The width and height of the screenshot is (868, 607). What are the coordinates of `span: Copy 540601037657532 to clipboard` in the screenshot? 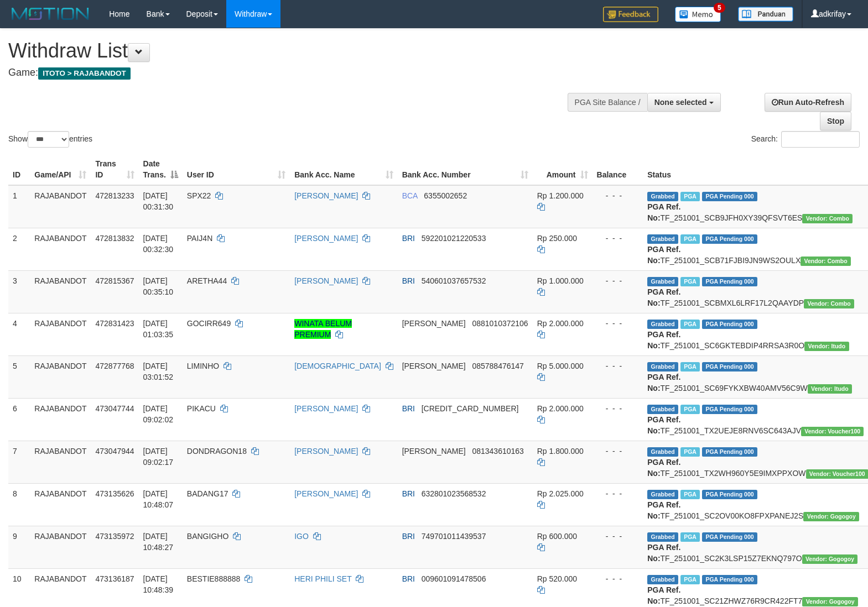 It's located at (454, 281).